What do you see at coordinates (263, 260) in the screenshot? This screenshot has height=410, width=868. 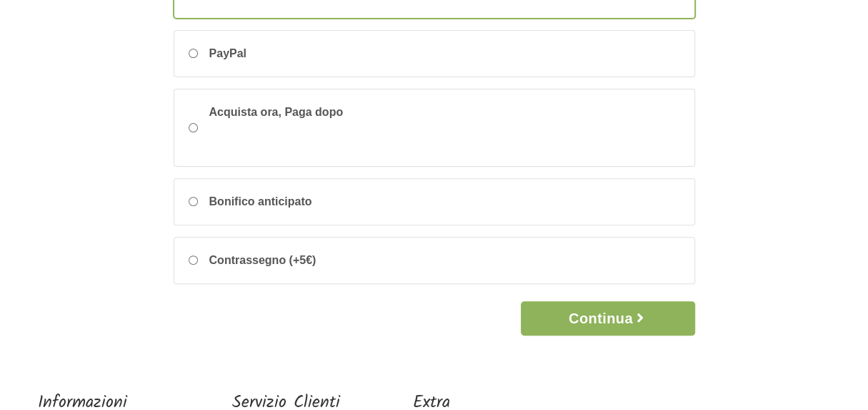 I see `span: Contrassegno (+5€)` at bounding box center [263, 260].